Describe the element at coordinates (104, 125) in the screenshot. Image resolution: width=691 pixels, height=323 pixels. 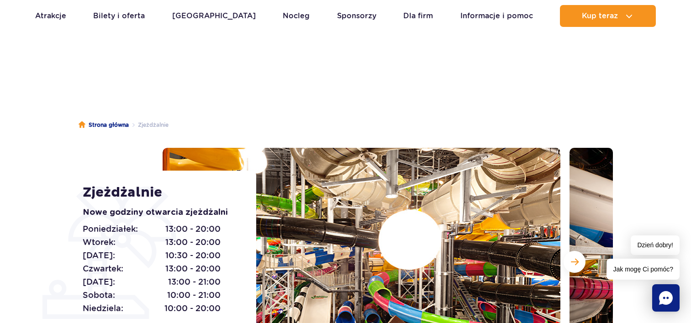
I see `a: Strona główna` at that location.